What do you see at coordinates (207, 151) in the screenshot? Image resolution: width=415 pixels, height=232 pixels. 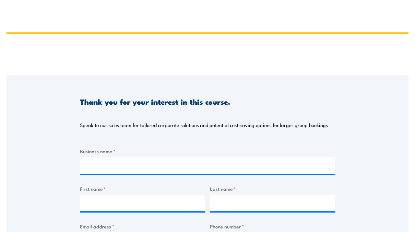 I see `label: Business name` at bounding box center [207, 151].